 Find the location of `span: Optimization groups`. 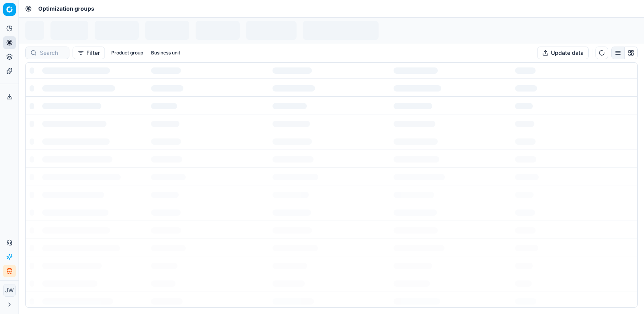

span: Optimization groups is located at coordinates (66, 9).